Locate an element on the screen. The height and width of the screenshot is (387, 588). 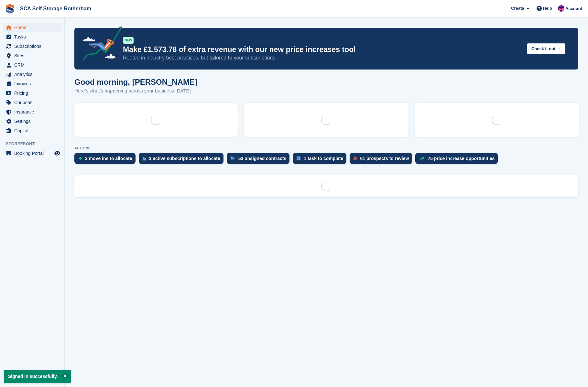
span: Create is located at coordinates (518, 8).